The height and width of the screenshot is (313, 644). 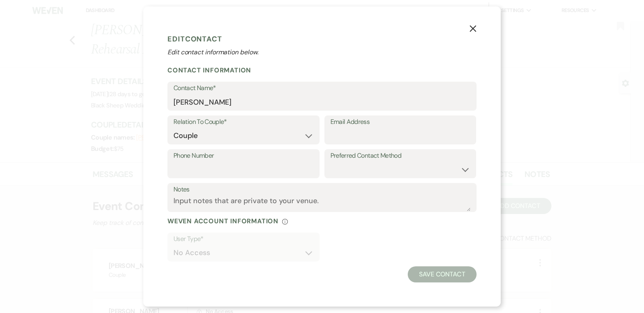 I want to click on label: Preferred Contact Method, so click(x=400, y=155).